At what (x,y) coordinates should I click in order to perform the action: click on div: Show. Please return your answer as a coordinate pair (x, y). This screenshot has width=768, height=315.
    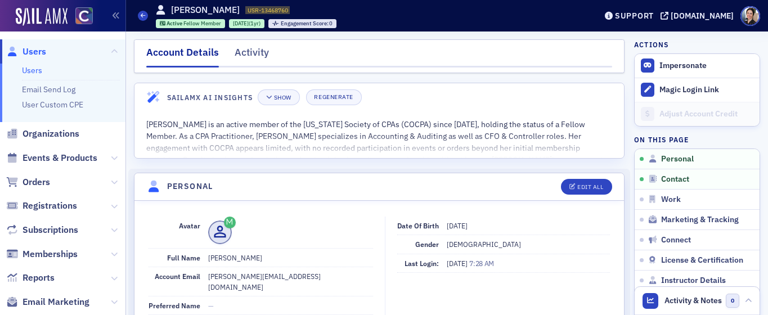
    Looking at the image, I should click on (282, 97).